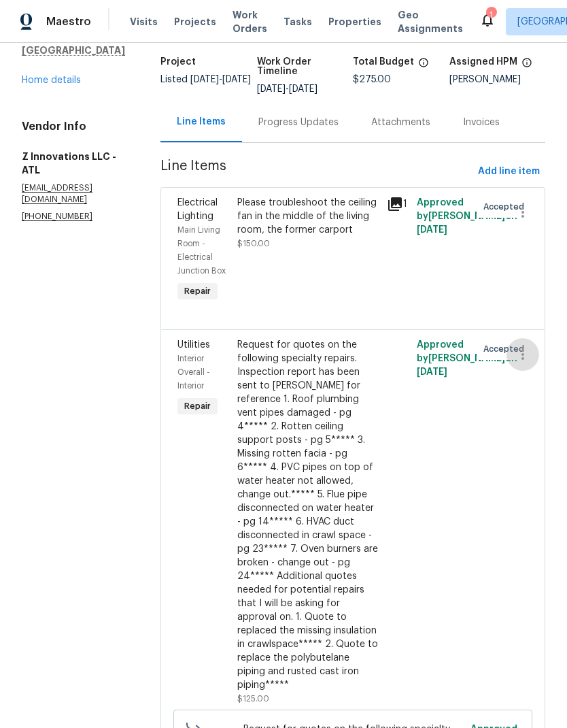 Image resolution: width=567 pixels, height=728 pixels. Describe the element at coordinates (481, 122) in the screenshot. I see `div: Invoices` at that location.